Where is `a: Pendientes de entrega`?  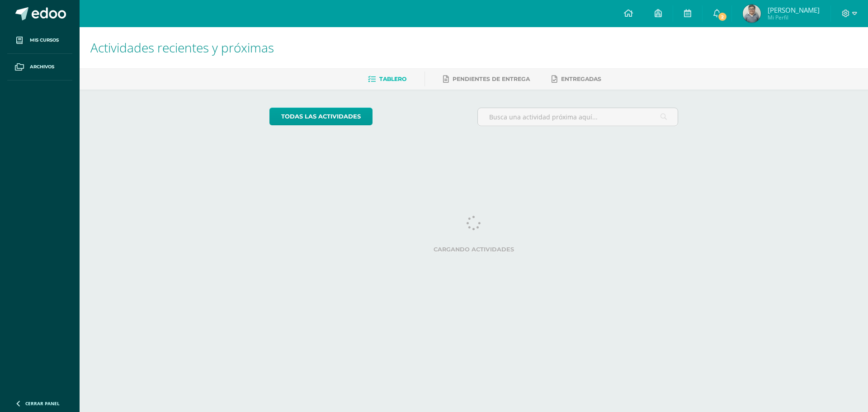 a: Pendientes de entrega is located at coordinates (486, 79).